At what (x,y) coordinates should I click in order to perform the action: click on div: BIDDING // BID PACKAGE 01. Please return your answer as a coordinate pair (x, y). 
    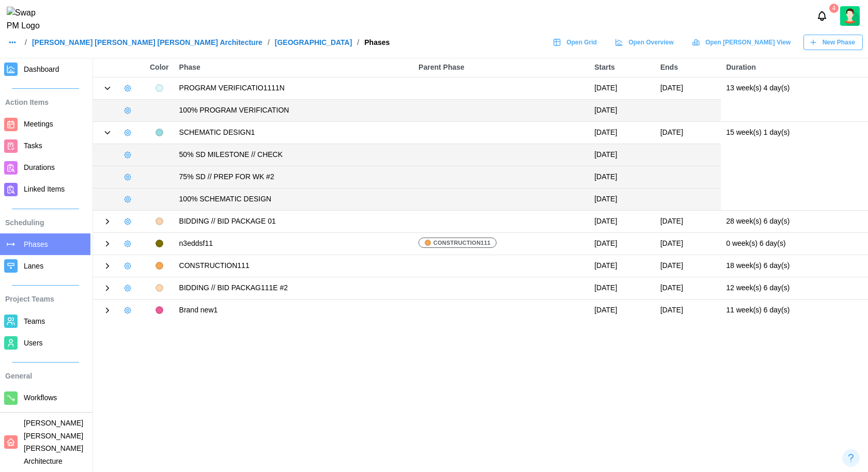
    Looking at the image, I should click on (294, 222).